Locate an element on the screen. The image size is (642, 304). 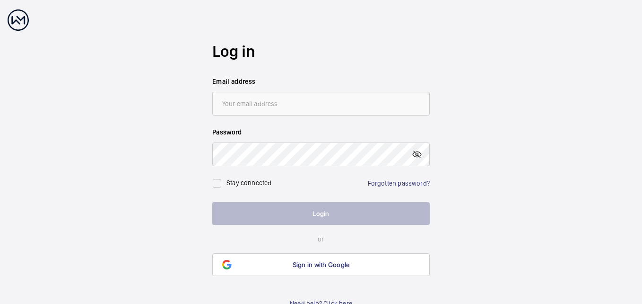
label: Password is located at coordinates (321, 132).